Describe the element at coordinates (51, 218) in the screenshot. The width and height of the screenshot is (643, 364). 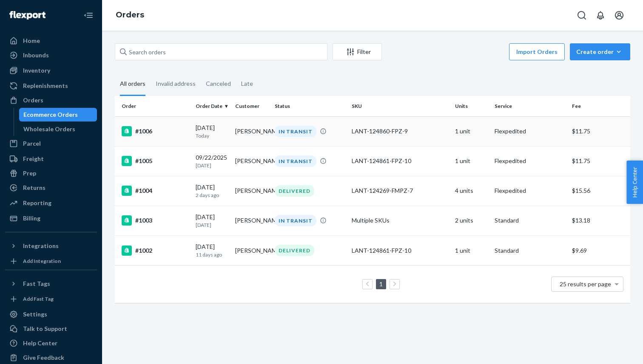
I see `a: Billing` at that location.